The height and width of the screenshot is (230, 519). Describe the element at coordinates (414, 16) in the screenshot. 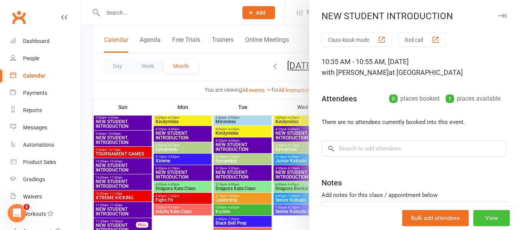

I see `div: NEW STUDENT INTRODUCTION` at that location.